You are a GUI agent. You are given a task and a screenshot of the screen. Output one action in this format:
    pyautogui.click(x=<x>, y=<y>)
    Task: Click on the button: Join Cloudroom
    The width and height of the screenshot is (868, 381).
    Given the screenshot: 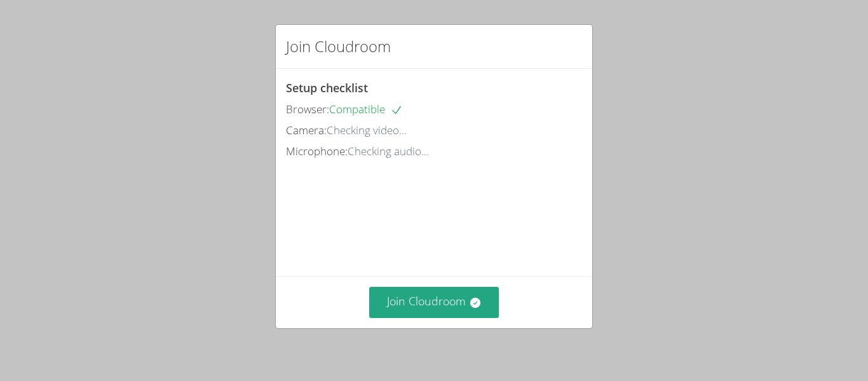 What is the action you would take?
    pyautogui.click(x=434, y=302)
    